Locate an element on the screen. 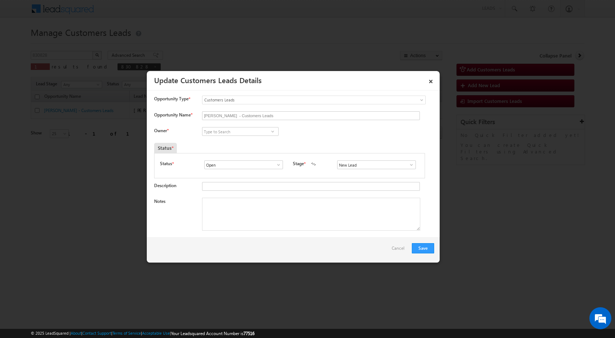 The height and width of the screenshot is (338, 615). a: Customers Leads is located at coordinates (314, 100).